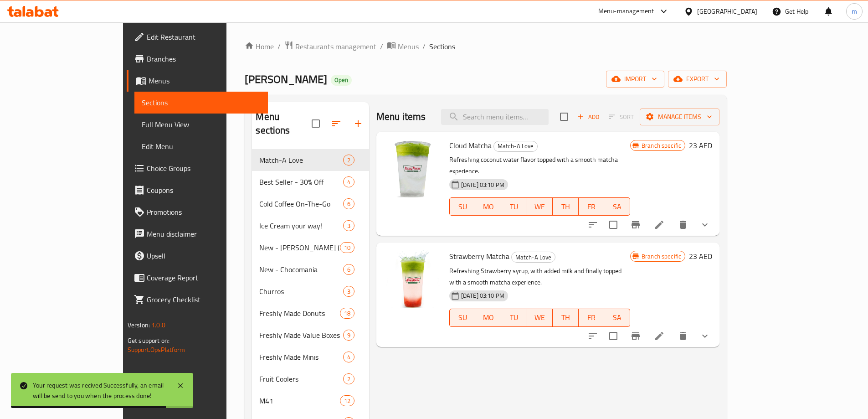 The height and width of the screenshot is (419, 868). What do you see at coordinates (310, 313) in the screenshot?
I see `div: Freshly Made Donuts18` at bounding box center [310, 313].